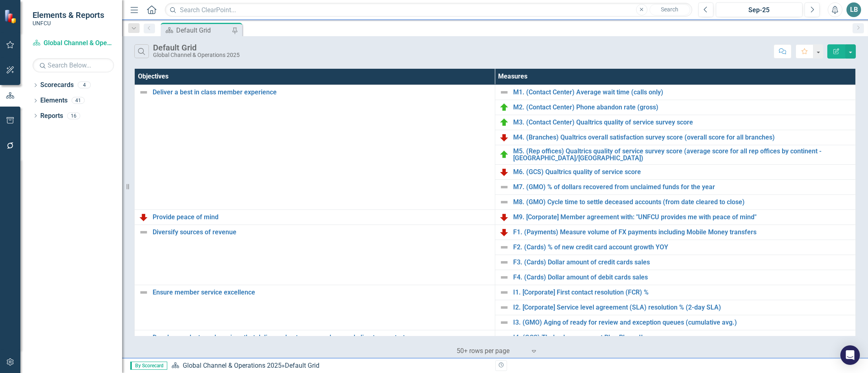  I want to click on a: M1. (Contact Center) Average wait time (calls only), so click(682, 92).